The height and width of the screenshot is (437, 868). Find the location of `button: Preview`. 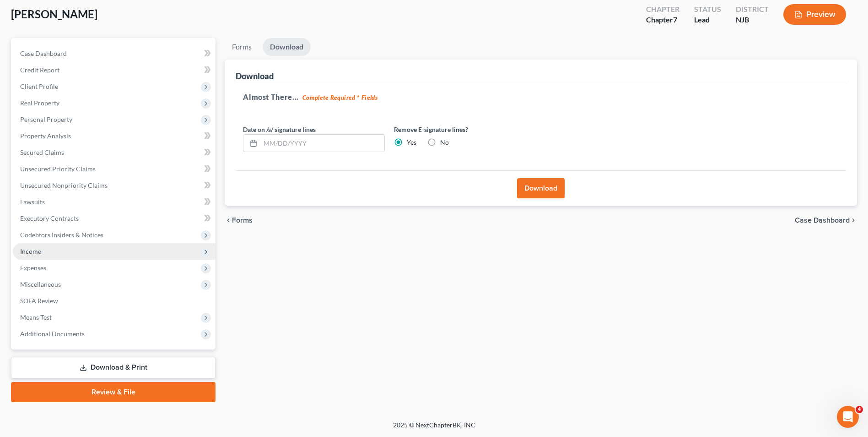

button: Preview is located at coordinates (815, 14).